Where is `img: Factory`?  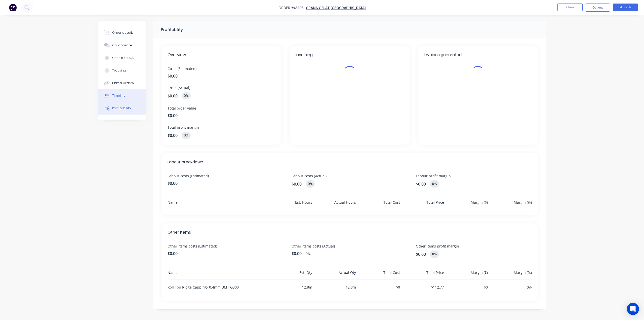
img: Factory is located at coordinates (13, 8).